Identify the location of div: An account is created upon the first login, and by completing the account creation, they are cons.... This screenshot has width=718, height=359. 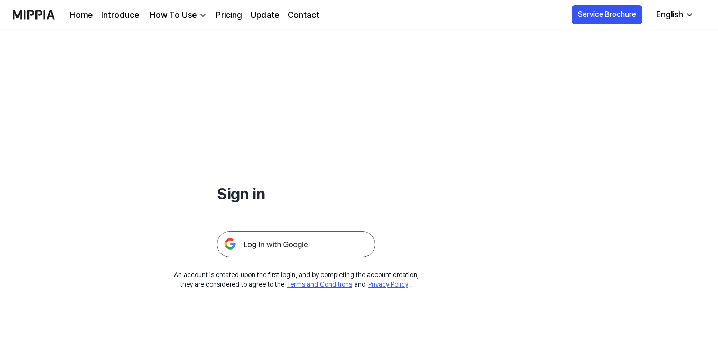
(296, 280).